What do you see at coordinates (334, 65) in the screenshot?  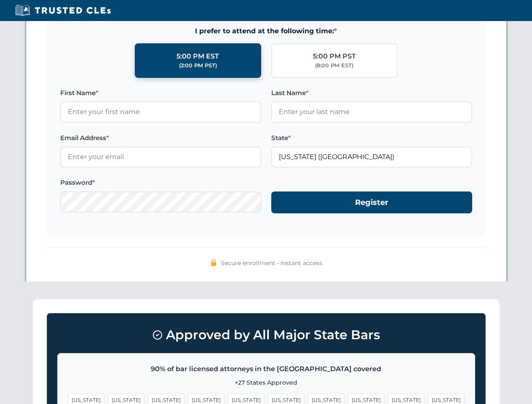 I see `div: (8:00 PM EST)` at bounding box center [334, 65].